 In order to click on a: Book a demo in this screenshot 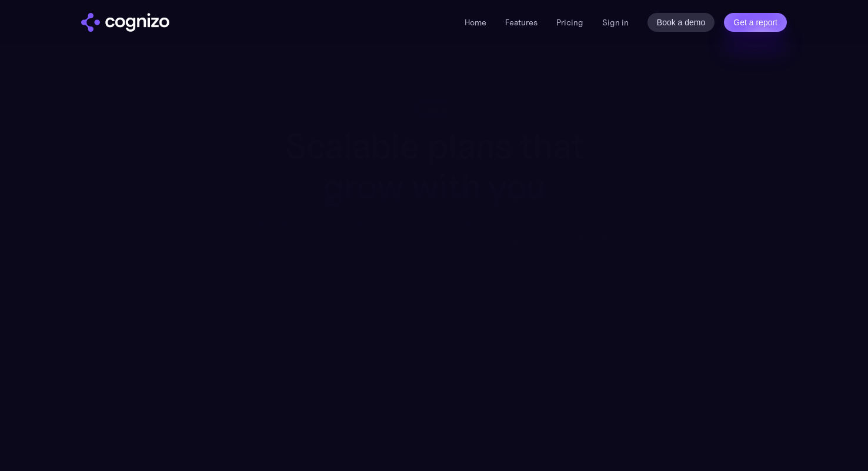, I will do `click(681, 22)`.